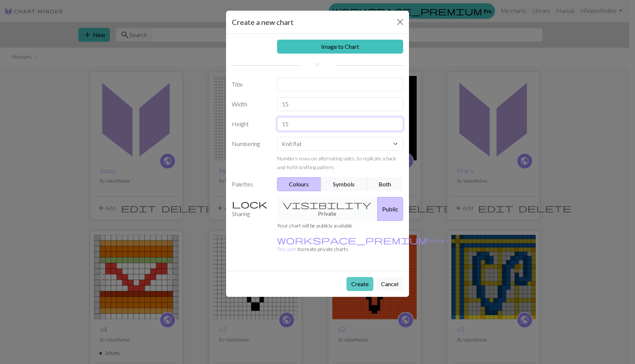 The height and width of the screenshot is (364, 635). Describe the element at coordinates (250, 154) in the screenshot. I see `label: Numbering` at that location.